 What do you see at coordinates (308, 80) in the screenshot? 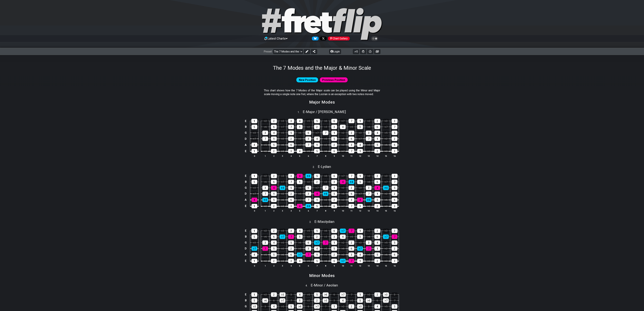
I see `span: New Position` at bounding box center [308, 80].